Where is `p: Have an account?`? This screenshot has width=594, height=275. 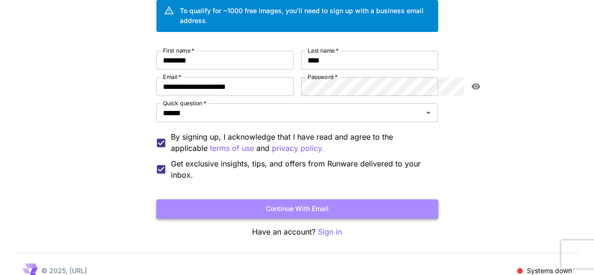 p: Have an account? is located at coordinates (297, 232).